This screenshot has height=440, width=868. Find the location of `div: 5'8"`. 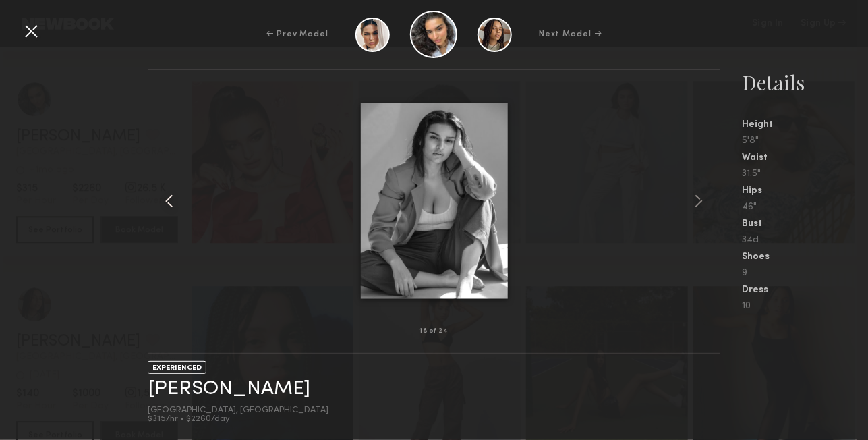

div: 5'8" is located at coordinates (805, 141).